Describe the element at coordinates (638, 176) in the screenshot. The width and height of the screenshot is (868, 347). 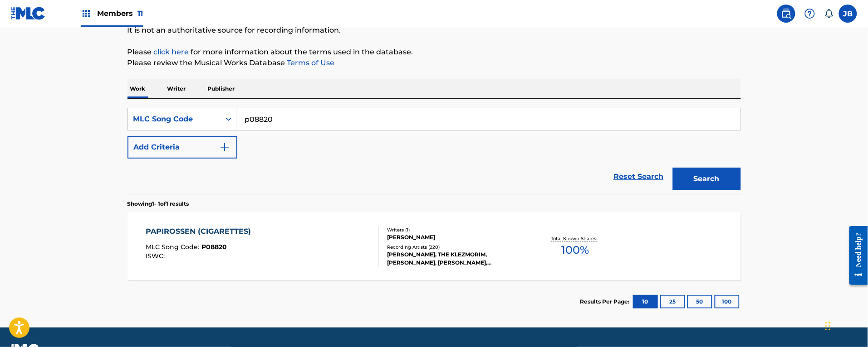
I see `a: Reset Search` at that location.